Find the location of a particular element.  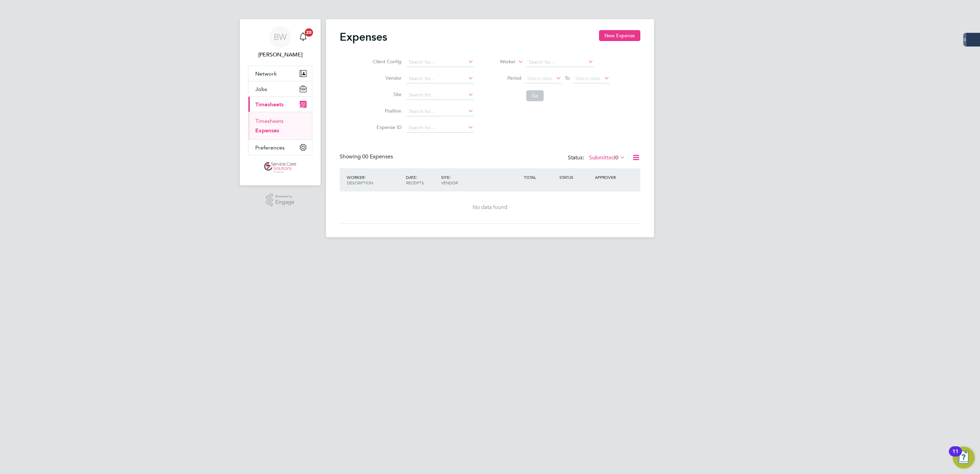

label: Vendor is located at coordinates (386, 78).